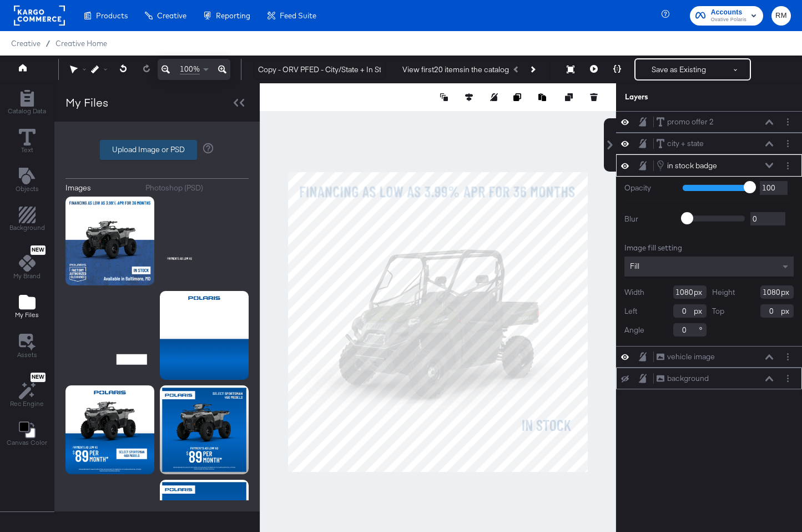 The width and height of the screenshot is (802, 532). Describe the element at coordinates (682, 97) in the screenshot. I see `div: Layers` at that location.